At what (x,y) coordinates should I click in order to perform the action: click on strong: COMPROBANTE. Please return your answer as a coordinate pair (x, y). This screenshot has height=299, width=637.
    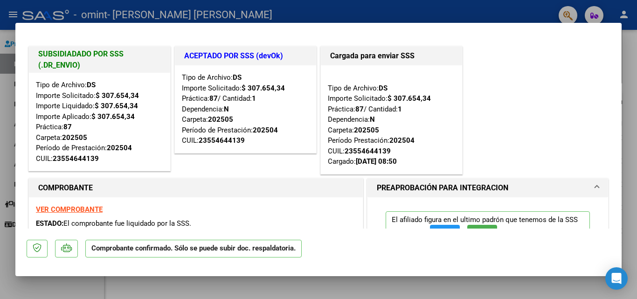
    Looking at the image, I should click on (65, 188).